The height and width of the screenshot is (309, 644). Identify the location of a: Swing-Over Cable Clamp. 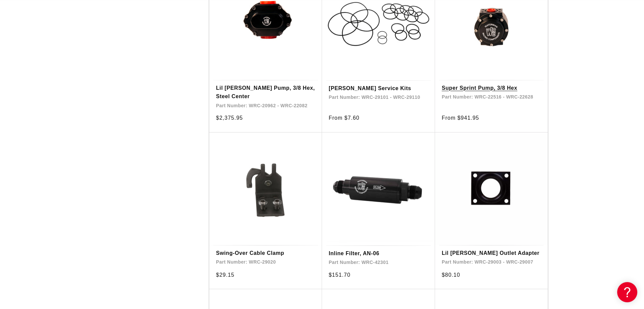
(266, 253).